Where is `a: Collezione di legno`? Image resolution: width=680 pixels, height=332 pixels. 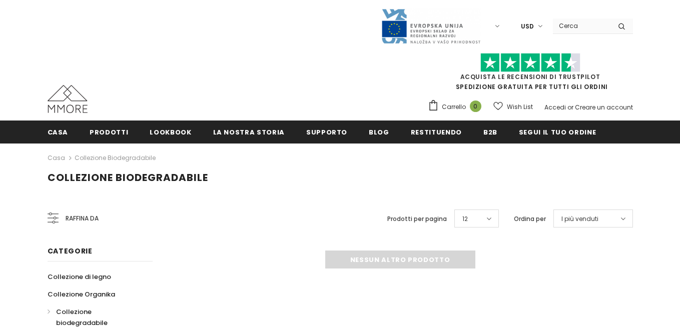 a: Collezione di legno is located at coordinates (79, 277).